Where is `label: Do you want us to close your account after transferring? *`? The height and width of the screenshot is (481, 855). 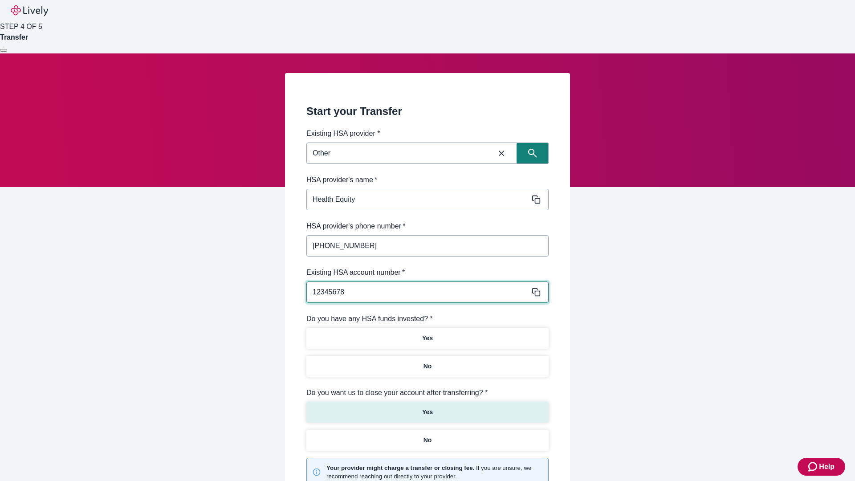
label: Do you want us to close your account after transferring? * is located at coordinates (397, 393).